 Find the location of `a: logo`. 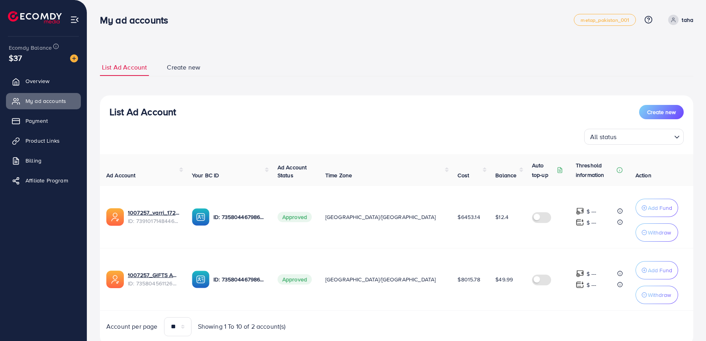

a: logo is located at coordinates (35, 17).